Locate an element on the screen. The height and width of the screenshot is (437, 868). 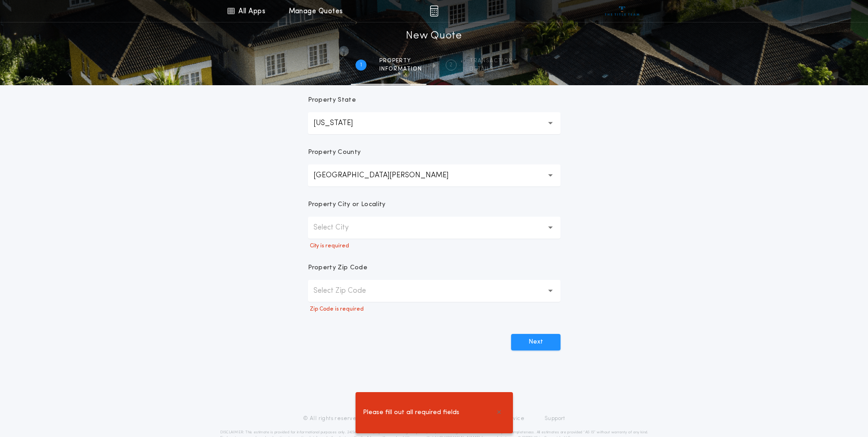
span: details is located at coordinates (491, 69).